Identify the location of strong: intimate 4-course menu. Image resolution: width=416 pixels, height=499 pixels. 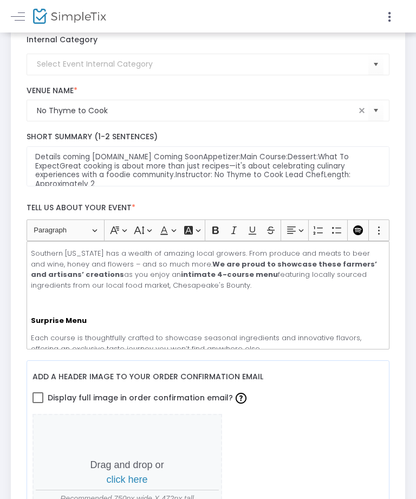
(229, 274).